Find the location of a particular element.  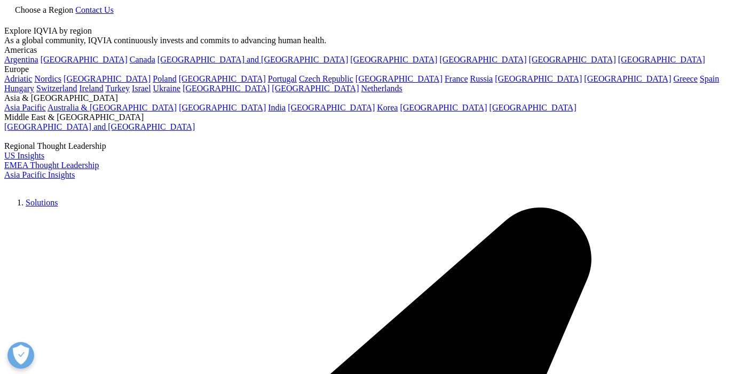

div: Americas is located at coordinates (375, 50).